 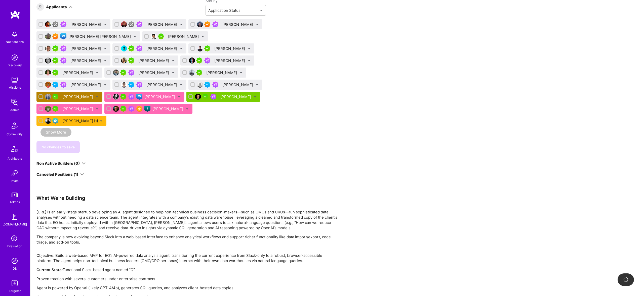 I want to click on div: Evaluation, so click(x=14, y=246).